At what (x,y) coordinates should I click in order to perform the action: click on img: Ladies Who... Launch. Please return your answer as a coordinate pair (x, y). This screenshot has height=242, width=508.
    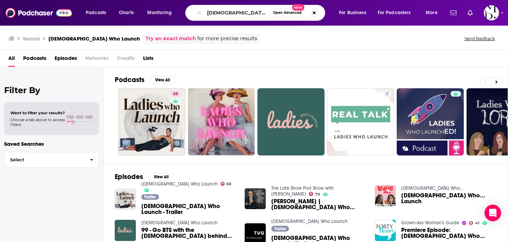
    Looking at the image, I should click on (386, 195).